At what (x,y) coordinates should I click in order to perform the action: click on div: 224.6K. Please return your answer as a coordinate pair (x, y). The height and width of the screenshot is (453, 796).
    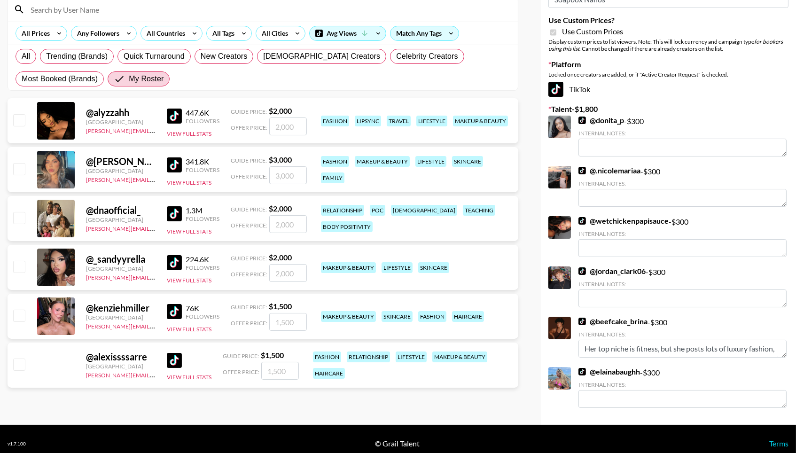
    Looking at the image, I should click on (203, 259).